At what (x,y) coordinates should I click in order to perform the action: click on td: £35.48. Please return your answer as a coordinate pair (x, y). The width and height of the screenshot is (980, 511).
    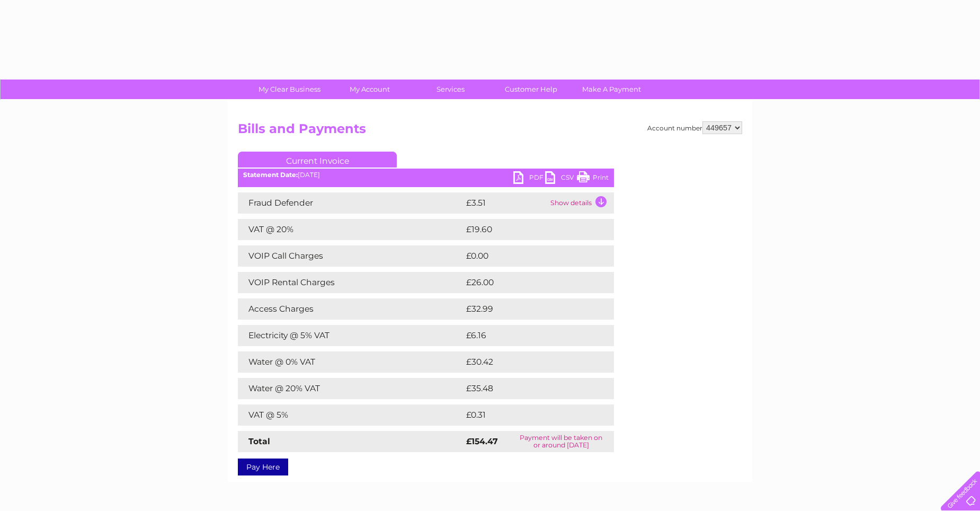
    Looking at the image, I should click on (529, 388).